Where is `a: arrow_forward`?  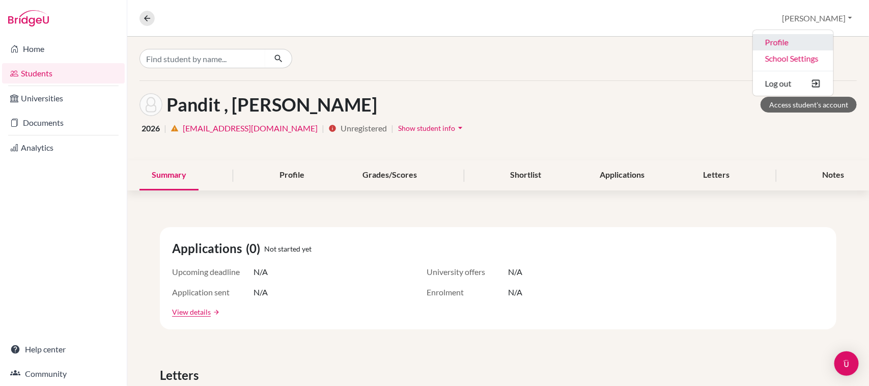
a: arrow_forward is located at coordinates (215, 312).